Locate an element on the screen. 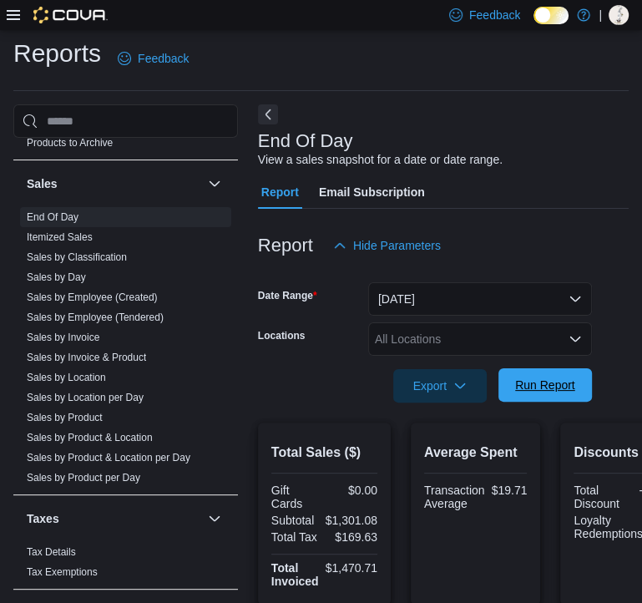  span: Run Report is located at coordinates (545, 385).